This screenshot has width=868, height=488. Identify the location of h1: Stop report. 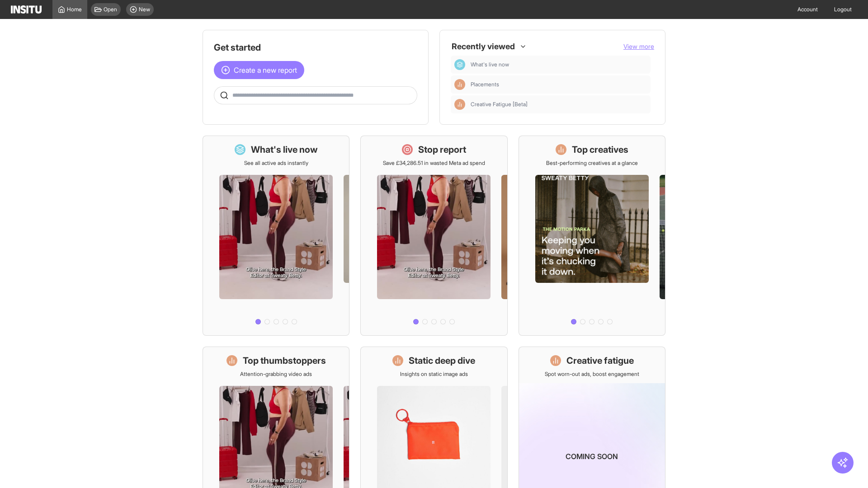
(442, 149).